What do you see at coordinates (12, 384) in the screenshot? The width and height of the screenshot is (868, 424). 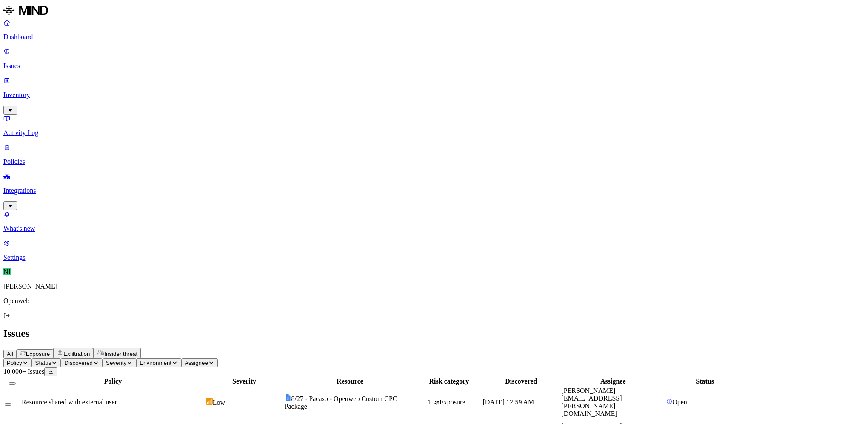 I see `button: Select all` at bounding box center [12, 384].